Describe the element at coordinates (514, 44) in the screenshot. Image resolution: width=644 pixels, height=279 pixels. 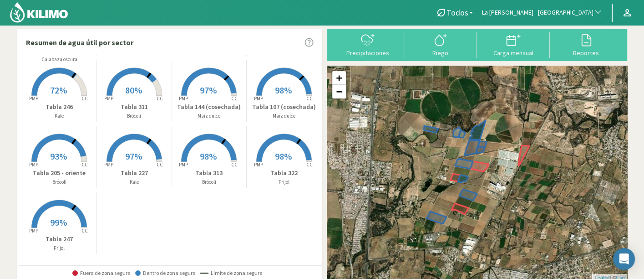
I see `button: Carga mensual` at that location.